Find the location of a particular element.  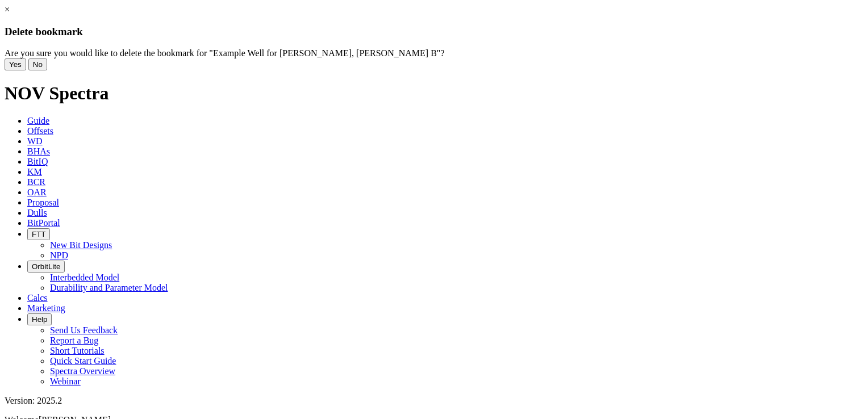

a: Durability and Parameter Model is located at coordinates (109, 287).